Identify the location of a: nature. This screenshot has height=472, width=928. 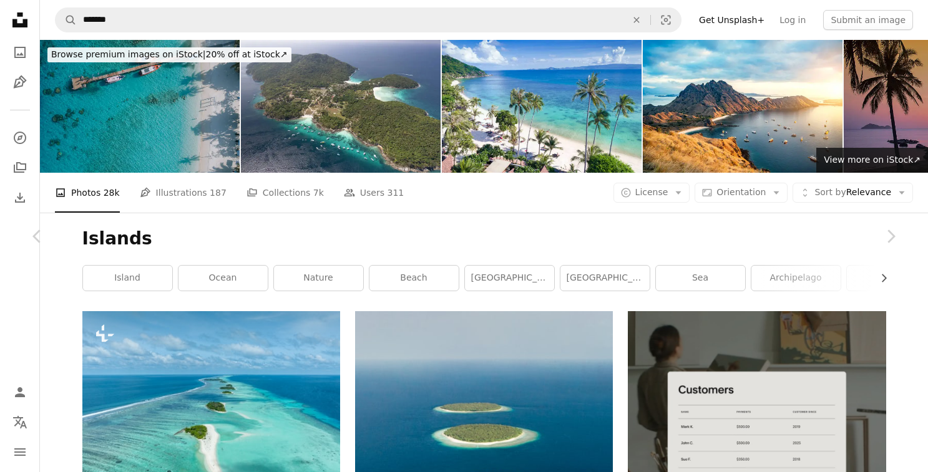
(318, 278).